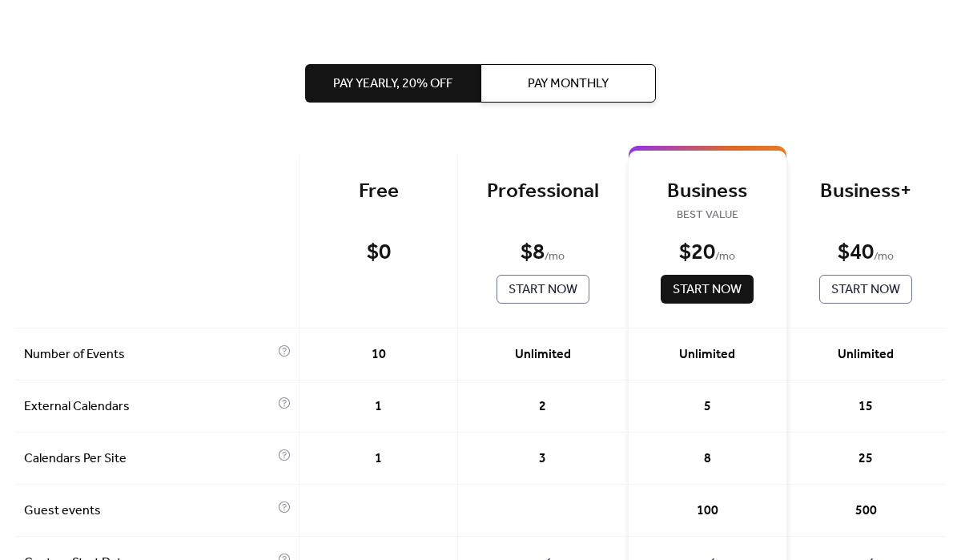  Describe the element at coordinates (866, 191) in the screenshot. I see `div: Business+` at that location.